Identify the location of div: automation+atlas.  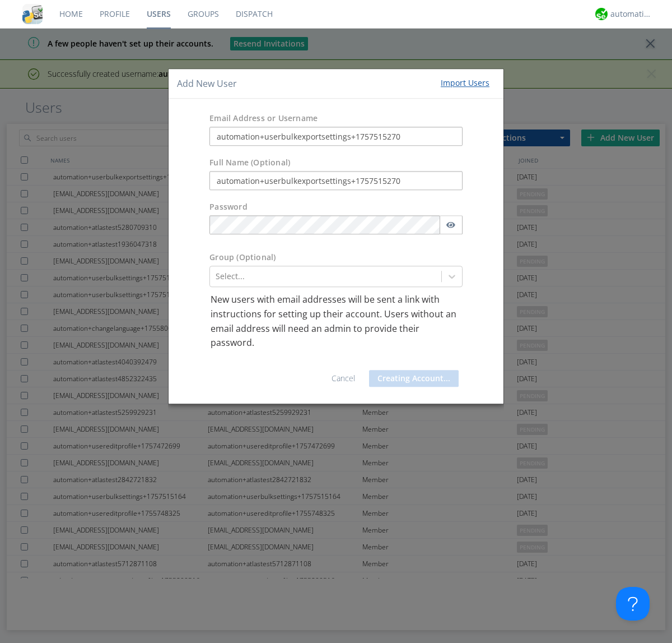
(631, 14).